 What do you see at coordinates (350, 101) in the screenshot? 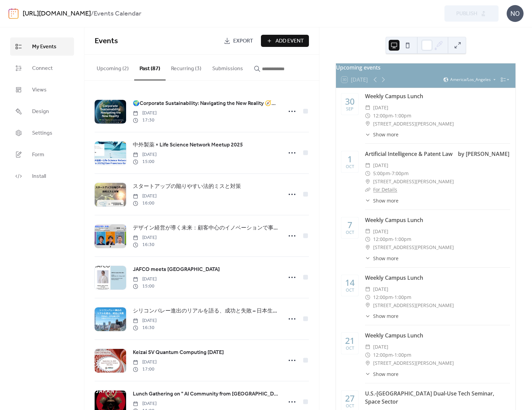
I see `div: 30` at bounding box center [350, 101].